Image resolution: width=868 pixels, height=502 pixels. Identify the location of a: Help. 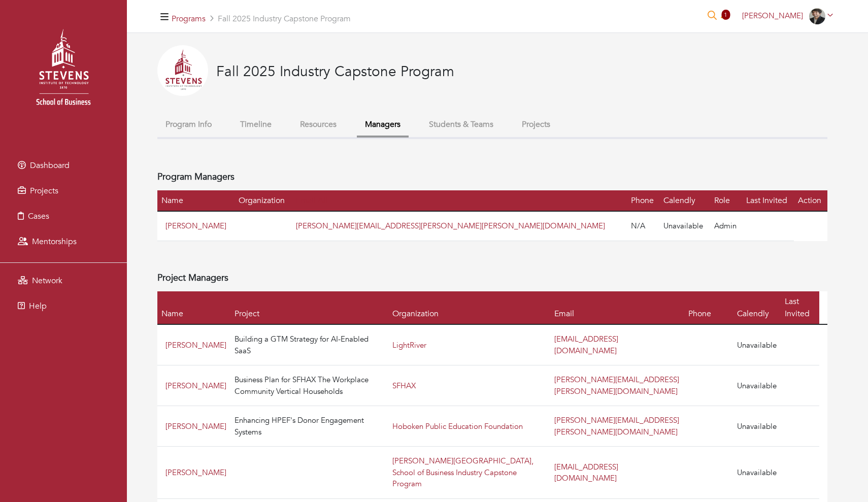
(63, 306).